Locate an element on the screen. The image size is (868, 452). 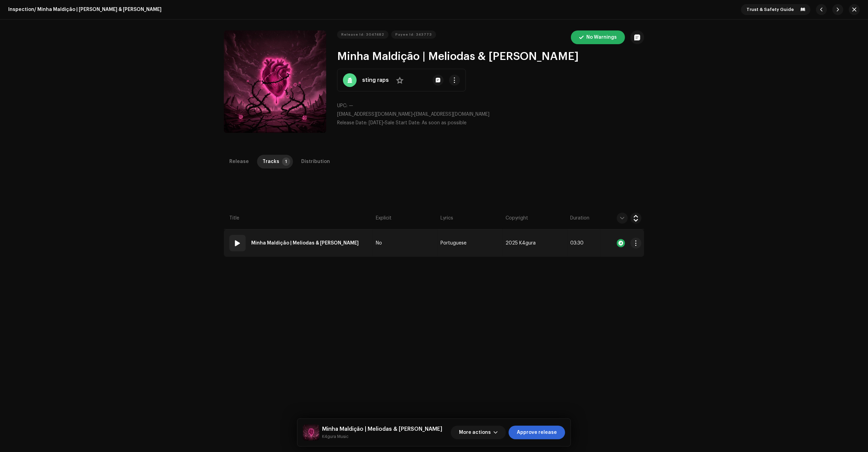
div: Release is located at coordinates (239, 161).